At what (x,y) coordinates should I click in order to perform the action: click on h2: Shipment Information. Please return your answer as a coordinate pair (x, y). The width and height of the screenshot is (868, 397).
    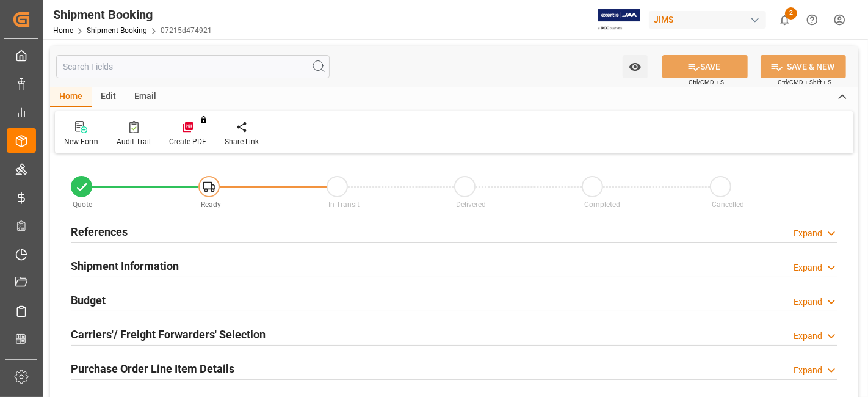
    Looking at the image, I should click on (124, 266).